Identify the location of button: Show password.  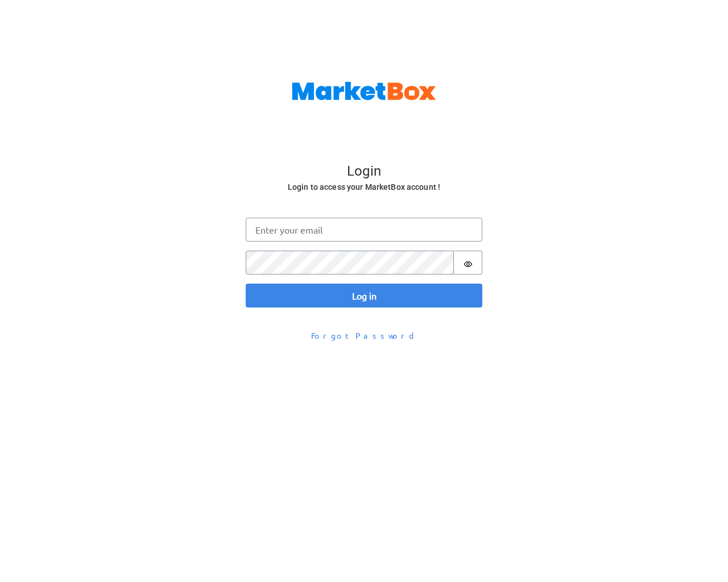
(468, 263).